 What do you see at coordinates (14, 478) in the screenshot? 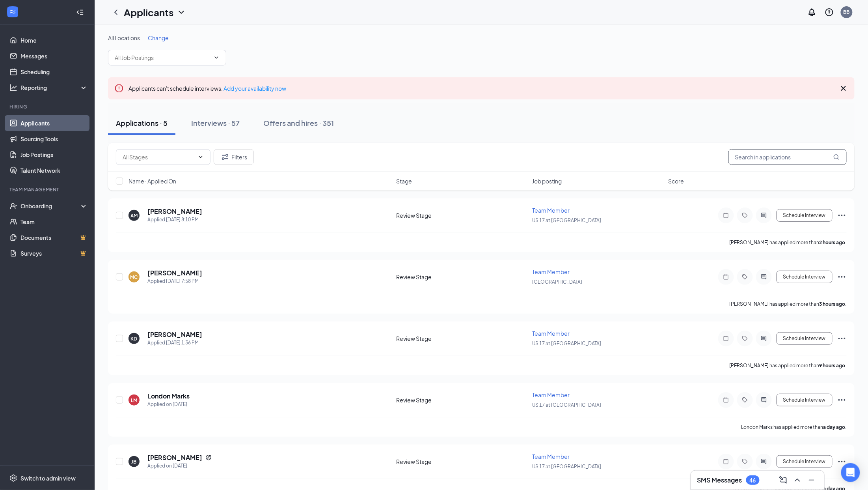
I see `svg: Settings` at bounding box center [14, 478].